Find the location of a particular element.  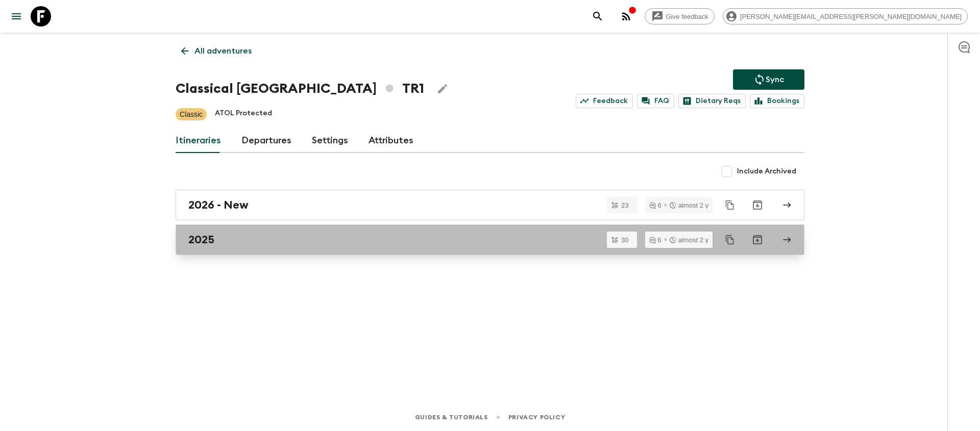

h2: 2025 is located at coordinates (201, 240).